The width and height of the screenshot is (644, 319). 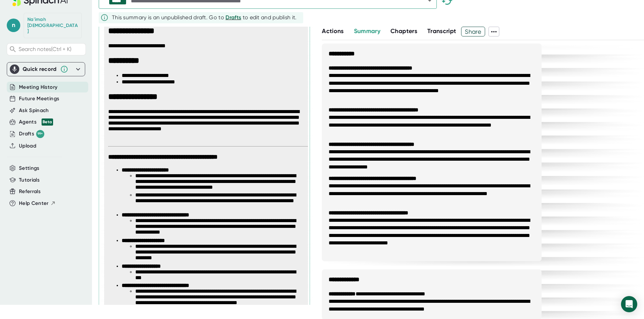 I want to click on span: Transcript, so click(x=442, y=31).